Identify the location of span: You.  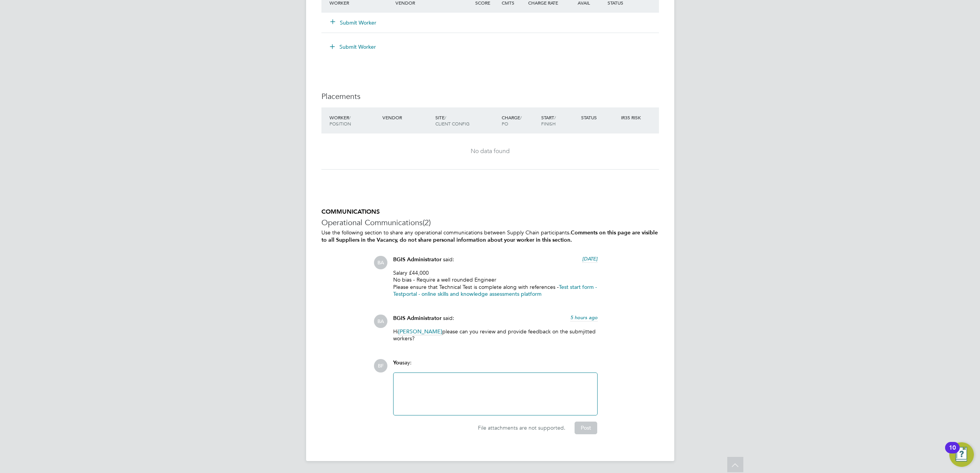
(398, 363).